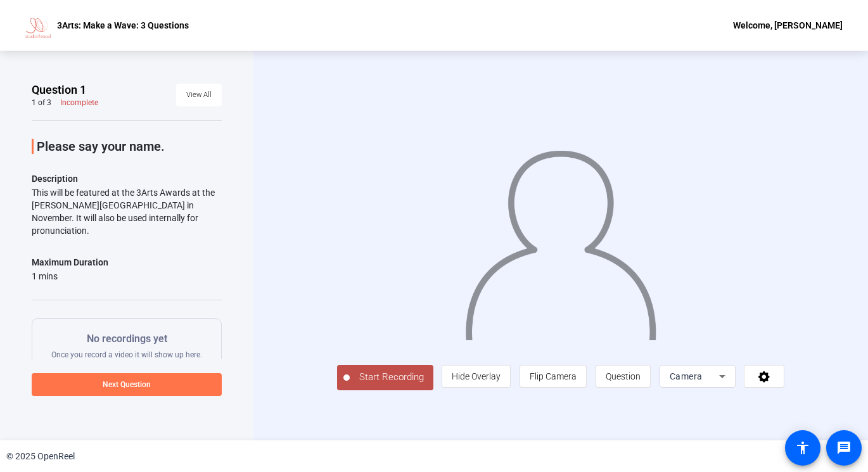 The width and height of the screenshot is (868, 472). I want to click on button: Hide Overlay, so click(476, 376).